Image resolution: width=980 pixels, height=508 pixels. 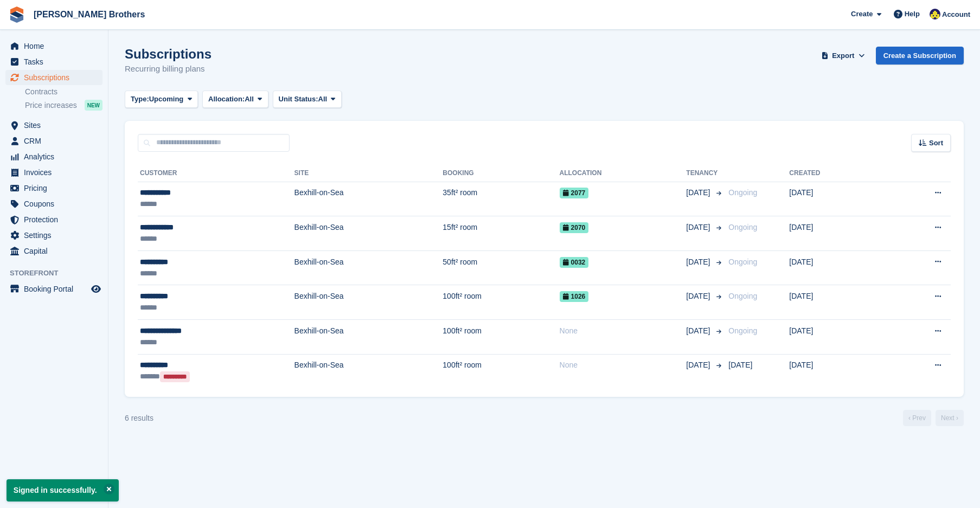 What do you see at coordinates (57, 220) in the screenshot?
I see `span: Protection` at bounding box center [57, 220].